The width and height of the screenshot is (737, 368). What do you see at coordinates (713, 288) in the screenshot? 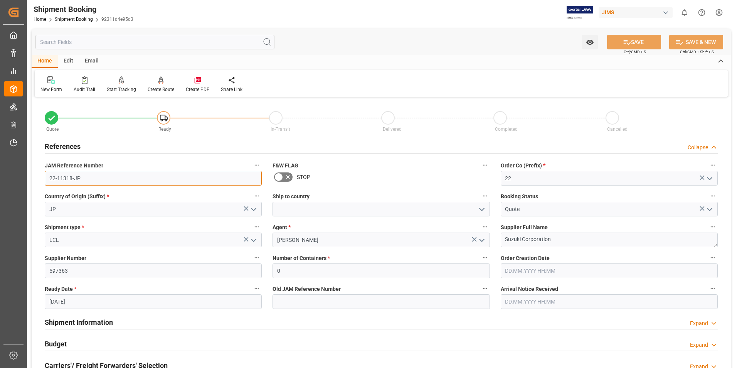
I see `button: Arrival Notice Received` at bounding box center [713, 288].